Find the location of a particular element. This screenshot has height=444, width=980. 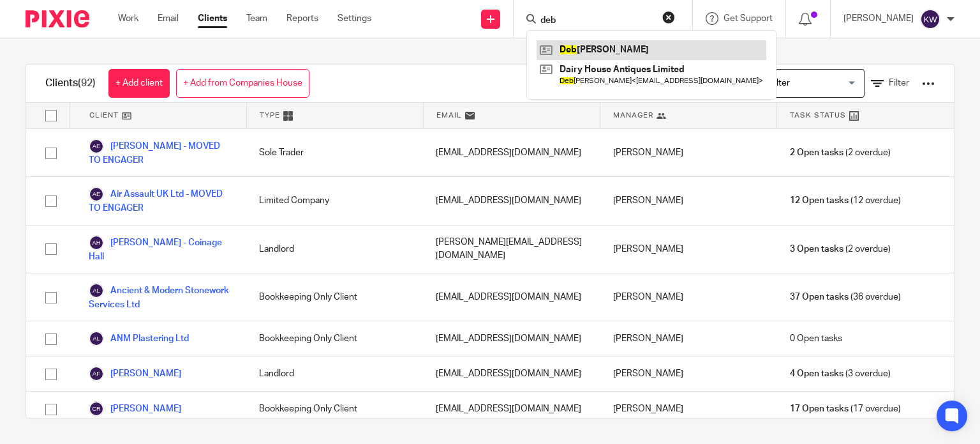

span: 17 Open tasks is located at coordinates (820, 409).